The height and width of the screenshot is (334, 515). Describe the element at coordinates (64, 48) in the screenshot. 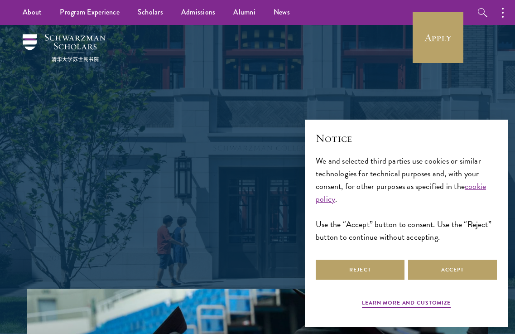

I see `img: Schwarzman Scholars` at that location.